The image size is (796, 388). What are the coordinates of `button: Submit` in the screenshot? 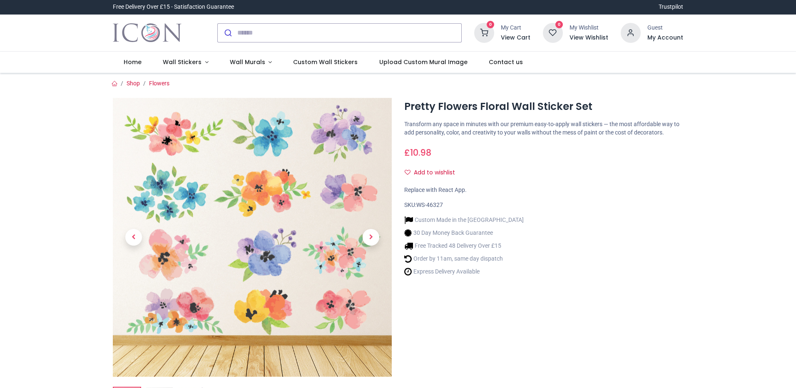 It's located at (227, 33).